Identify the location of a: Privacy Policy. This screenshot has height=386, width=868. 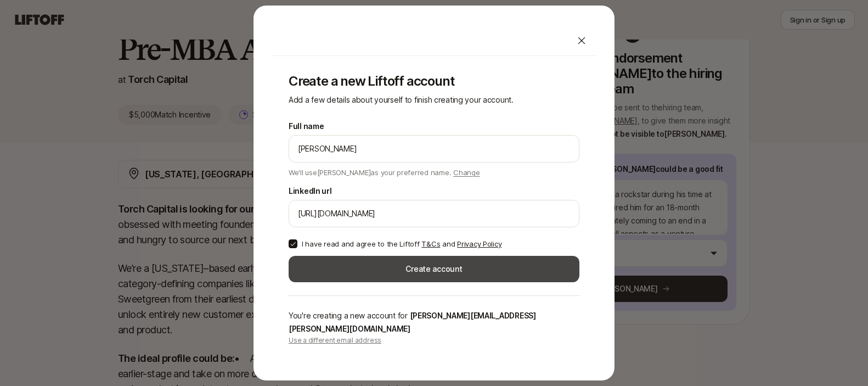
(478, 243).